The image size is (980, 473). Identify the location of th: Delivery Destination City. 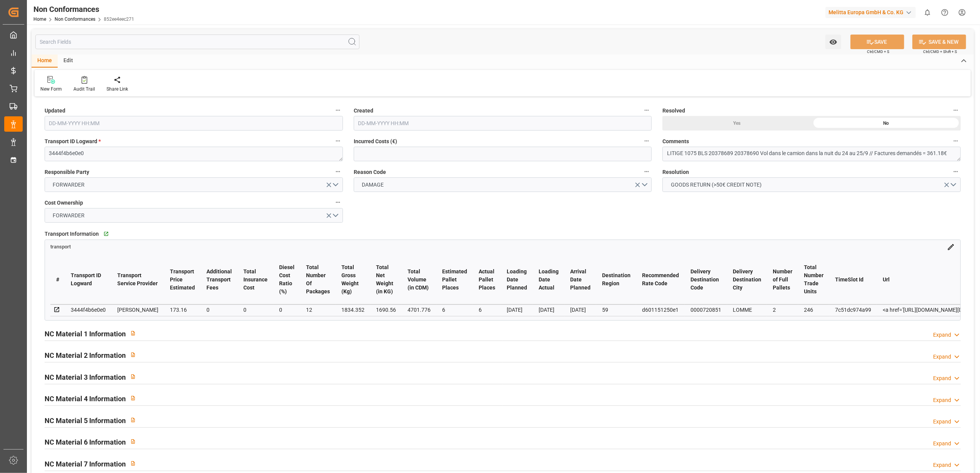
(747, 280).